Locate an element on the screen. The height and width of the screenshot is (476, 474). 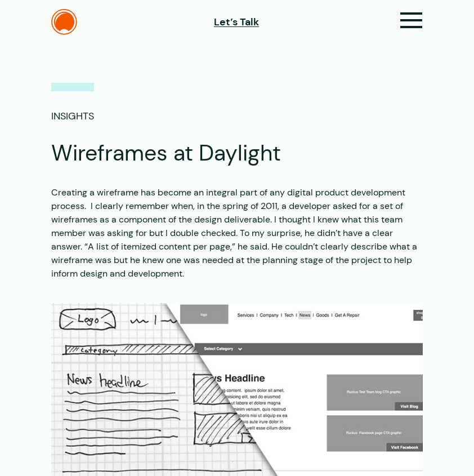
a: The Daylight Studio Logo is located at coordinates (64, 22).